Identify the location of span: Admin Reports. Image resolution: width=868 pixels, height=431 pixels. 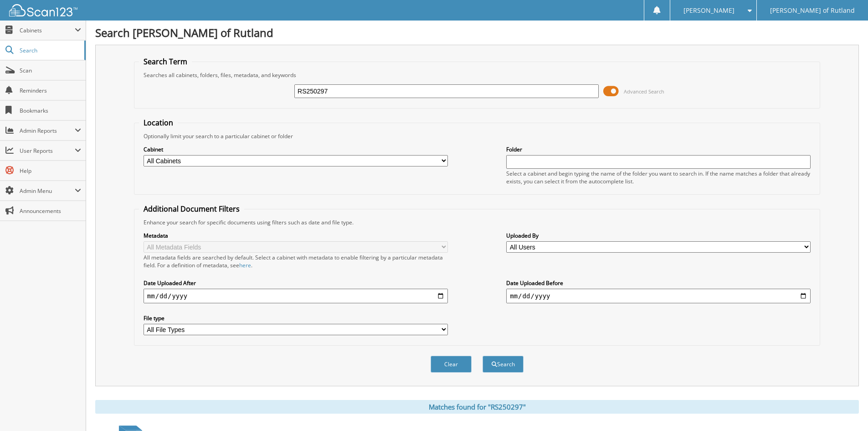
(47, 130).